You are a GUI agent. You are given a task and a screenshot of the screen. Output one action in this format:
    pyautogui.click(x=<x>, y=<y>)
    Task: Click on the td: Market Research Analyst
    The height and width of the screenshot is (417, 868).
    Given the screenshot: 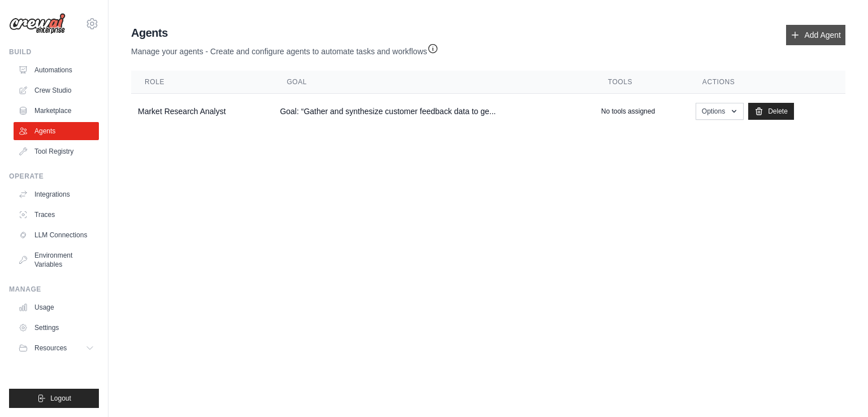 What is the action you would take?
    pyautogui.click(x=202, y=111)
    